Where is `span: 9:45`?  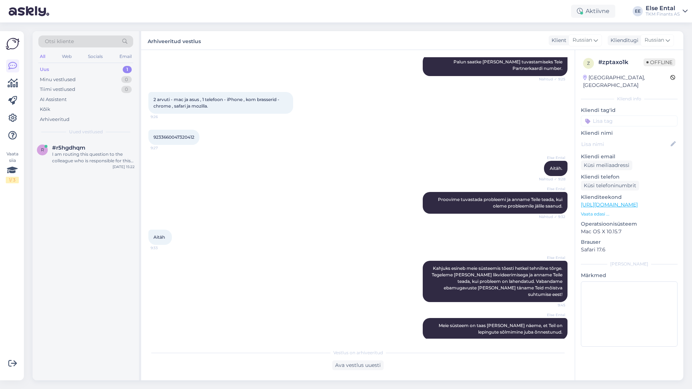
span: 9:45 is located at coordinates (552, 305).